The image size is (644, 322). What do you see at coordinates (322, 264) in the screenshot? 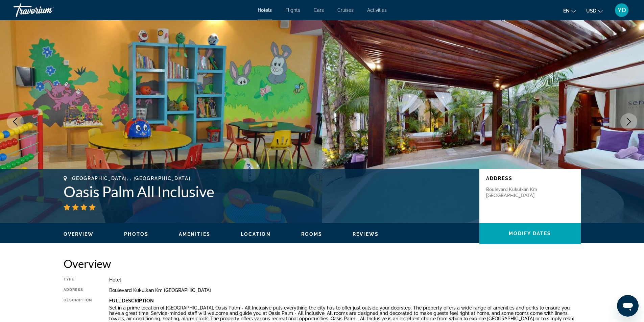
I see `h2: Overview` at bounding box center [322, 264].